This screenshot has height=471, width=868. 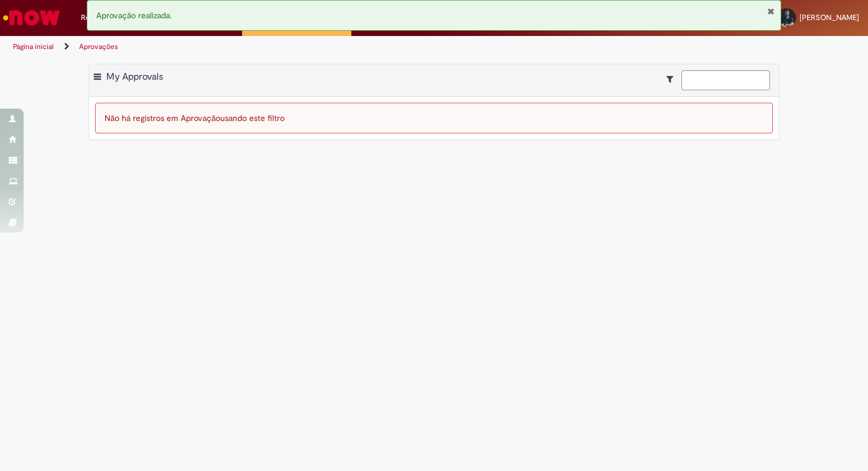 I want to click on span: usando este filtro, so click(x=252, y=118).